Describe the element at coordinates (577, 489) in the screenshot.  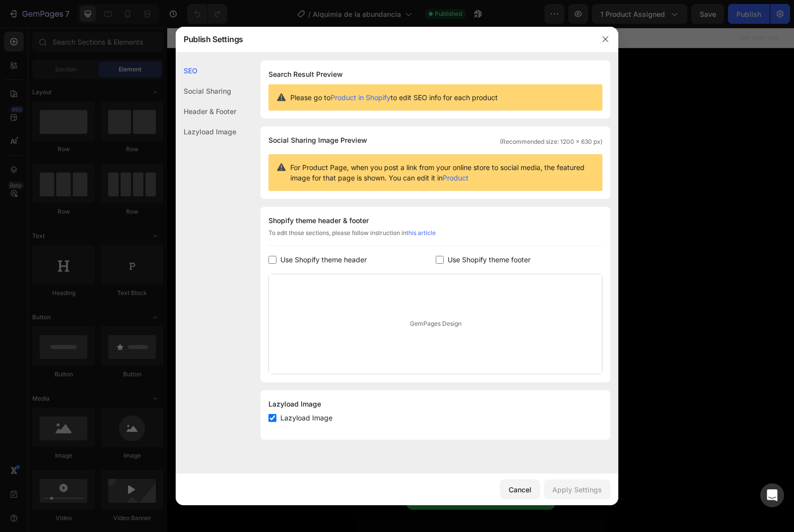
I see `div: Apply Settings` at that location.